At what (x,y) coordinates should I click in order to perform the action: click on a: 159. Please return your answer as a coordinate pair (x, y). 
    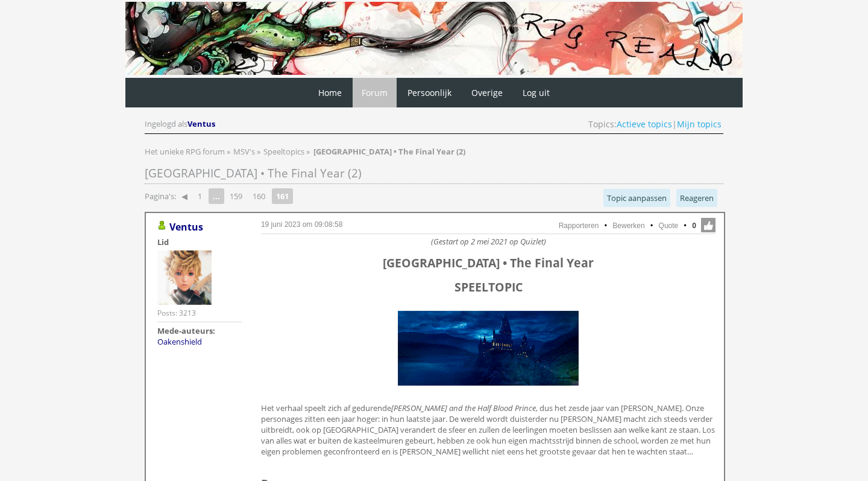
    Looking at the image, I should click on (236, 196).